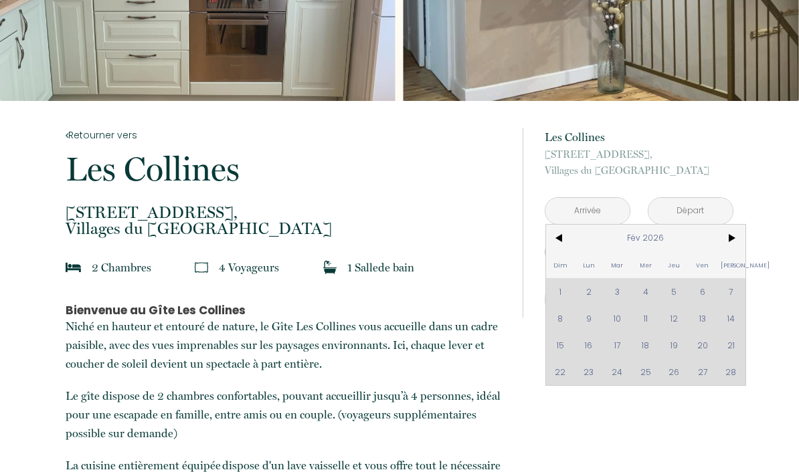 The height and width of the screenshot is (472, 799). Describe the element at coordinates (588, 265) in the screenshot. I see `span: Lun` at that location.